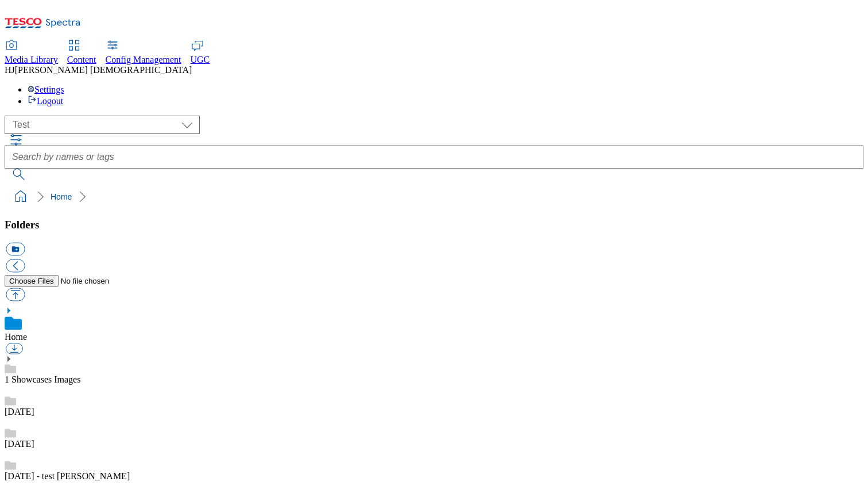 The width and height of the screenshot is (868, 493). What do you see at coordinates (31, 59) in the screenshot?
I see `span: Media Library` at bounding box center [31, 59].